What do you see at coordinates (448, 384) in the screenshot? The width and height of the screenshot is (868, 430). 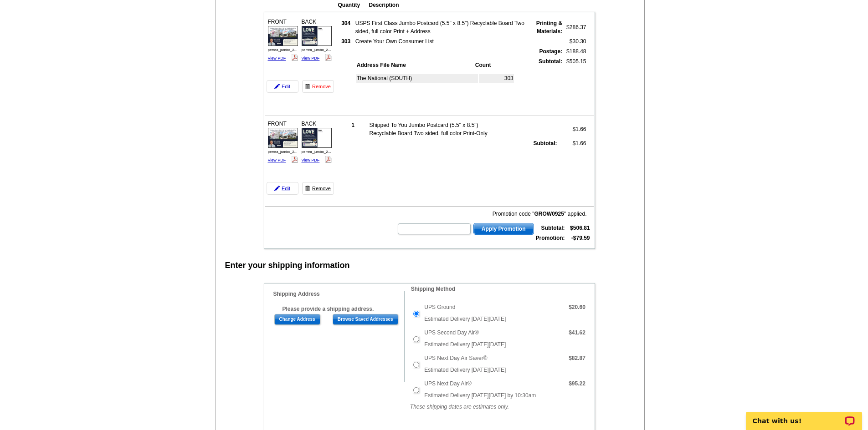 I see `label: UPS Next Day Air®` at bounding box center [448, 384].